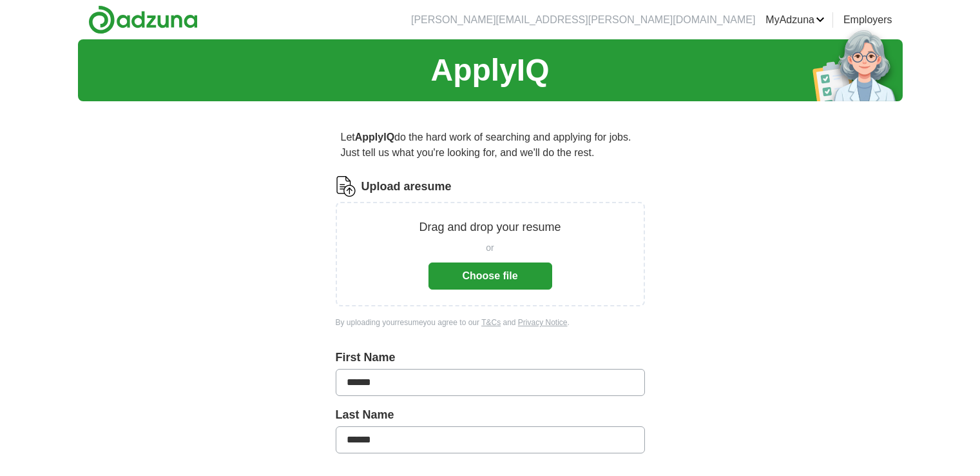  What do you see at coordinates (406, 187) in the screenshot?
I see `label: Upload a resume` at bounding box center [406, 187].